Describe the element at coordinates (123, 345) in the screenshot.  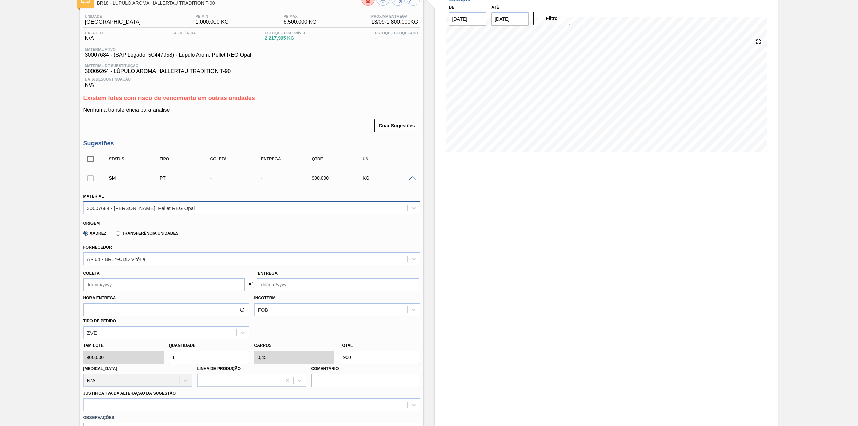
I see `label: Tam lote` at that location.